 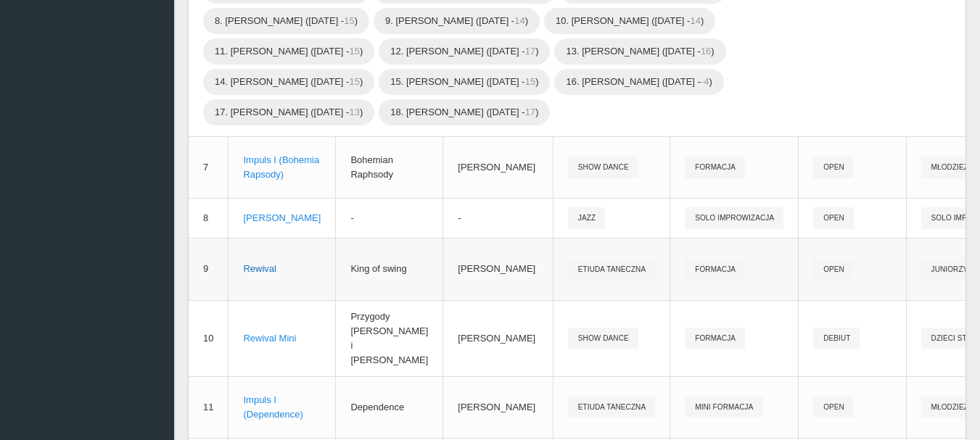 I want to click on span: Jazz, so click(x=587, y=218).